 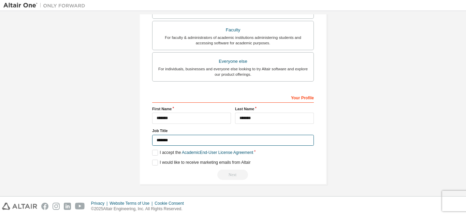 I want to click on label: Job Title, so click(x=233, y=131).